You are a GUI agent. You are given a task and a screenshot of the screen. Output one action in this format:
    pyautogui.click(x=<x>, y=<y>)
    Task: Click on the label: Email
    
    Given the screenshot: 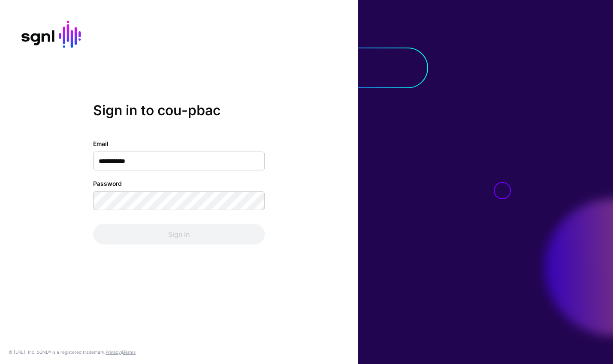 What is the action you would take?
    pyautogui.click(x=101, y=143)
    